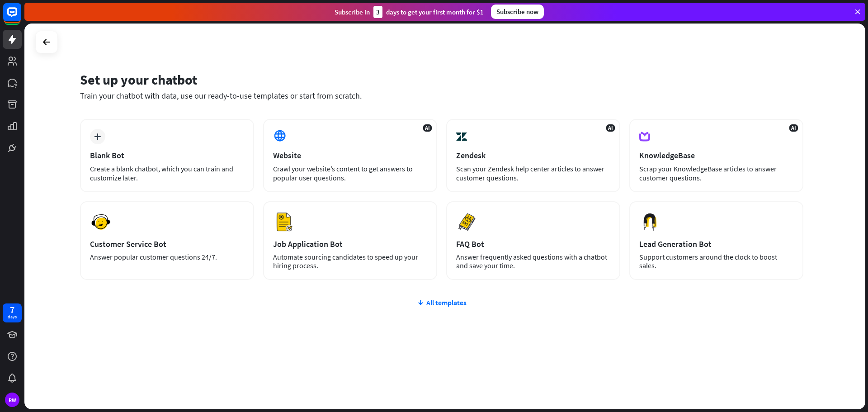 The image size is (868, 412). What do you see at coordinates (442, 303) in the screenshot?
I see `div: All templates` at bounding box center [442, 303].